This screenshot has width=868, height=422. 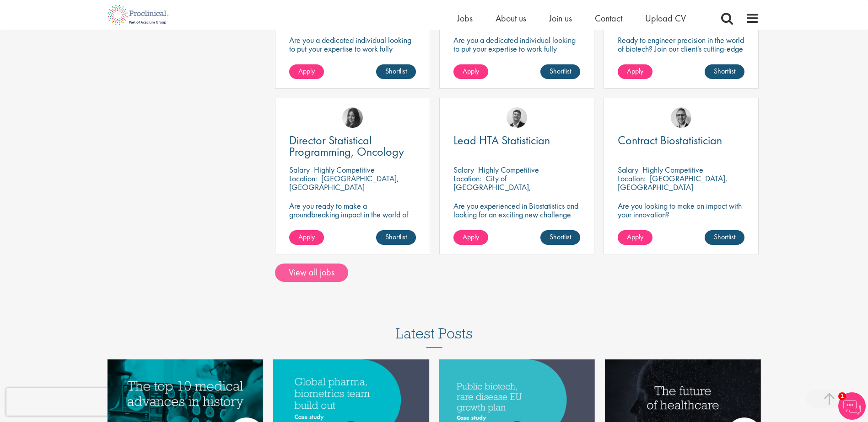 I want to click on span: Lead HTA Statistician, so click(x=501, y=140).